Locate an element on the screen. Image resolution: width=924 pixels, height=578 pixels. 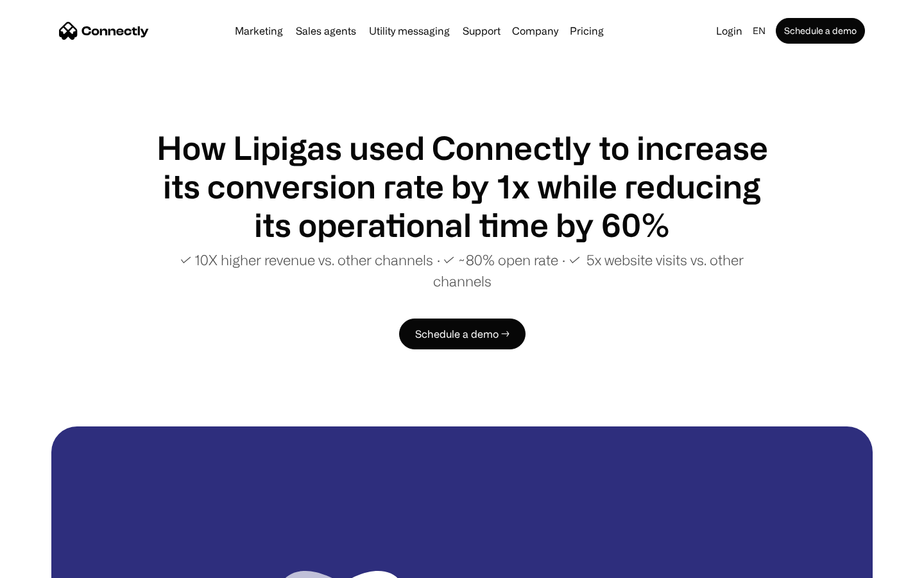
ul: Language list is located at coordinates (52, 565).